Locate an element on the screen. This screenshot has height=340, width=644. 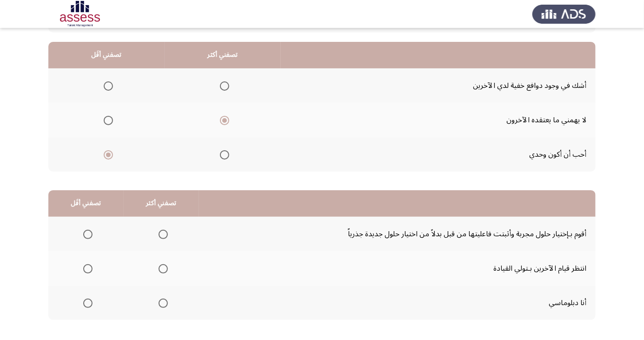
td: انتظر قيام الآخرين بـتولي القيادة is located at coordinates (397, 268).